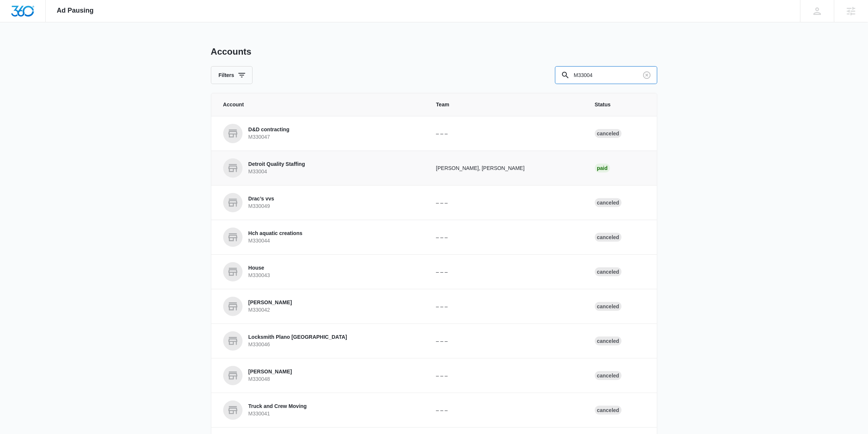  What do you see at coordinates (648, 75) in the screenshot?
I see `button: Clear` at bounding box center [648, 75].